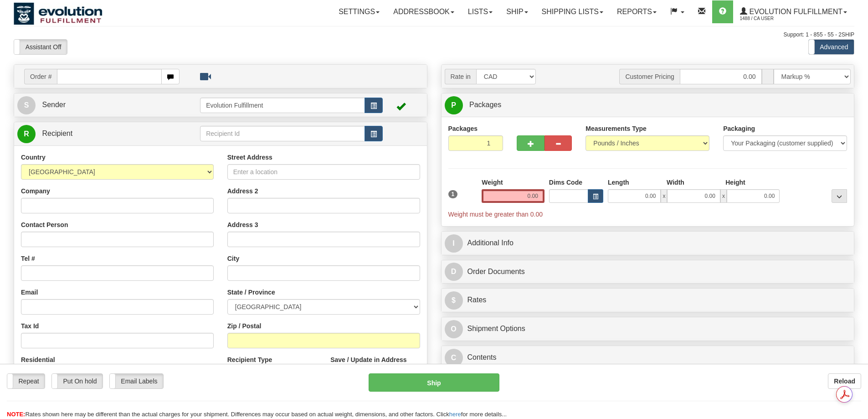  I want to click on label: City, so click(234, 258).